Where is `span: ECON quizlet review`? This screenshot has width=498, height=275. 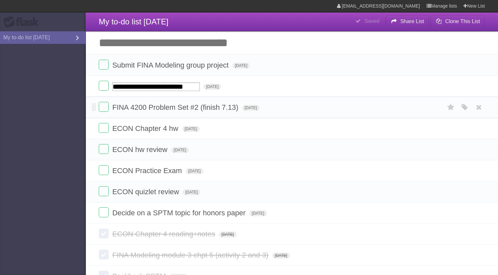
span: ECON quizlet review is located at coordinates (147, 191).